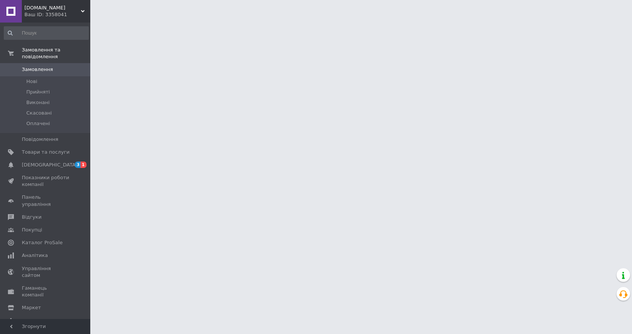 The image size is (632, 334). Describe the element at coordinates (46, 152) in the screenshot. I see `span: Товари та послуги` at that location.